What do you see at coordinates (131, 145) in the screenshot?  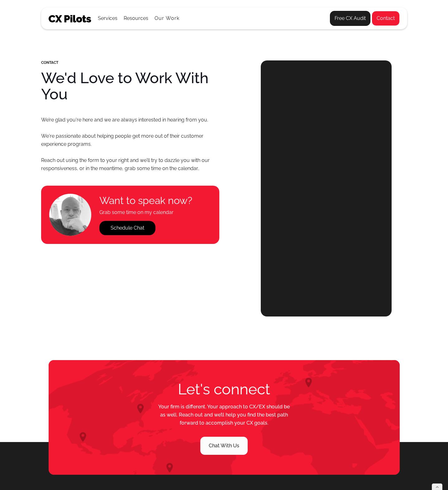 I see `p: We’re glad you're here and we are always interested in hearing from you. We're passionate about h...` at bounding box center [131, 145].